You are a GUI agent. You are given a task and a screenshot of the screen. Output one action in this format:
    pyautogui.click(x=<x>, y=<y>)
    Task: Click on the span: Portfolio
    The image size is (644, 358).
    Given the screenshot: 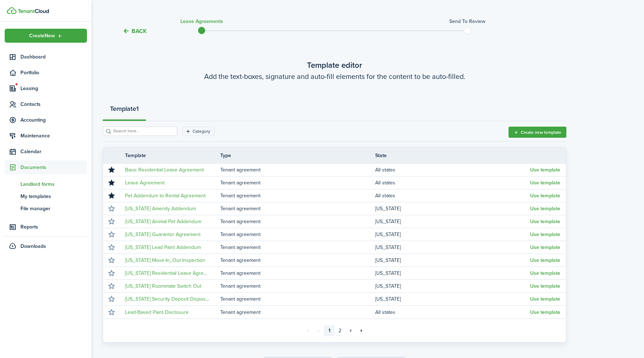 What is the action you would take?
    pyautogui.click(x=53, y=73)
    